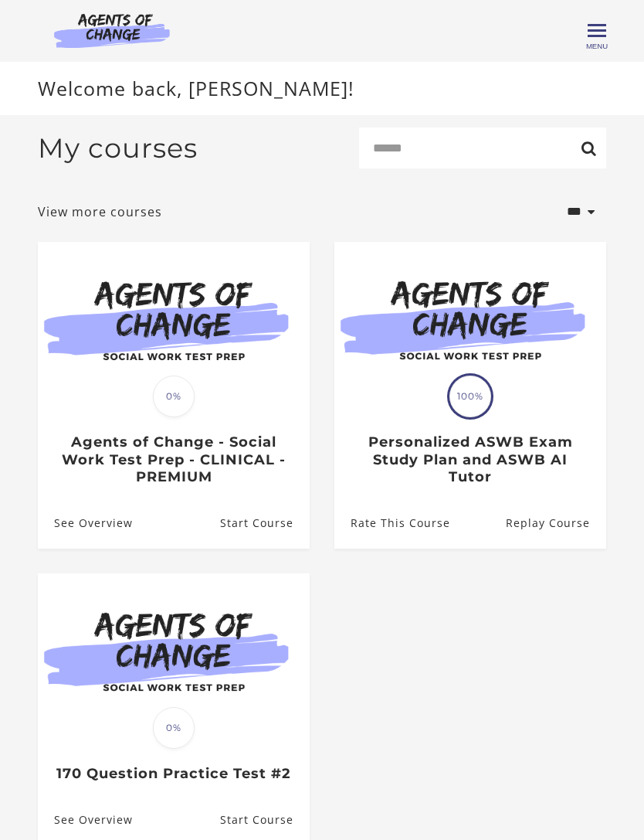 This screenshot has width=644, height=840. Describe the element at coordinates (470, 460) in the screenshot. I see `h3: Personalized ASWB Exam Study Plan and ASWB AI Tutor` at that location.